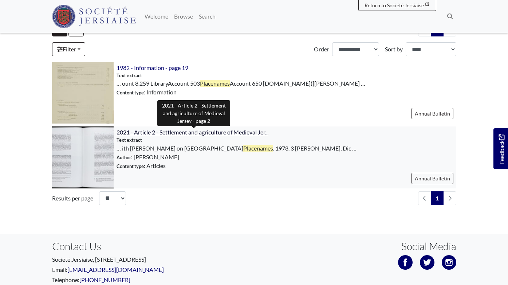  Describe the element at coordinates (437, 198) in the screenshot. I see `span: Goto page 1` at that location.